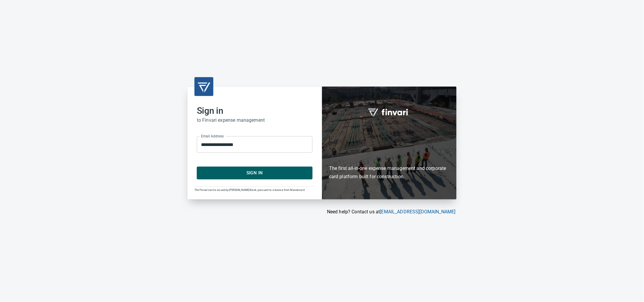 This screenshot has width=644, height=302. I want to click on p: Need help? Contact us at, so click(321, 212).